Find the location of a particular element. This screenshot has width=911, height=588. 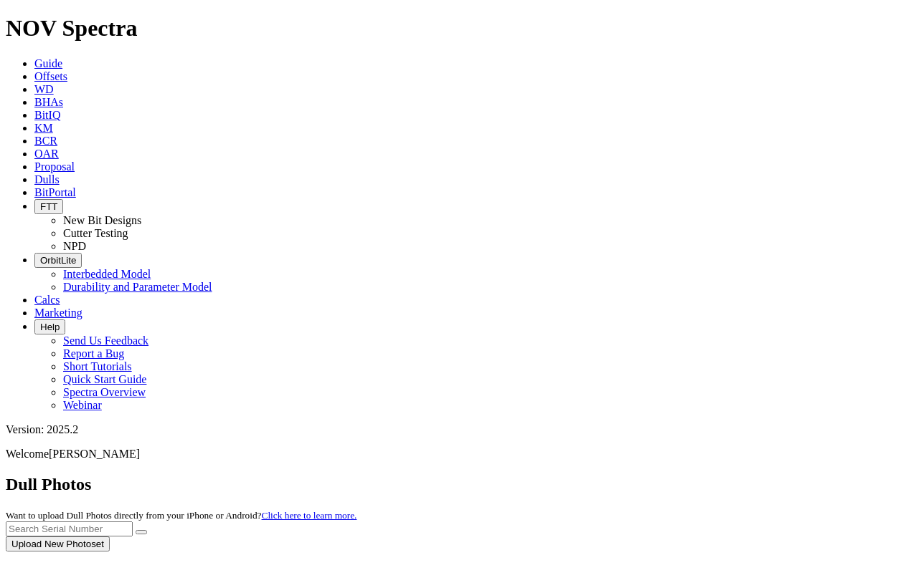

span: Marketing is located at coordinates (58, 313).